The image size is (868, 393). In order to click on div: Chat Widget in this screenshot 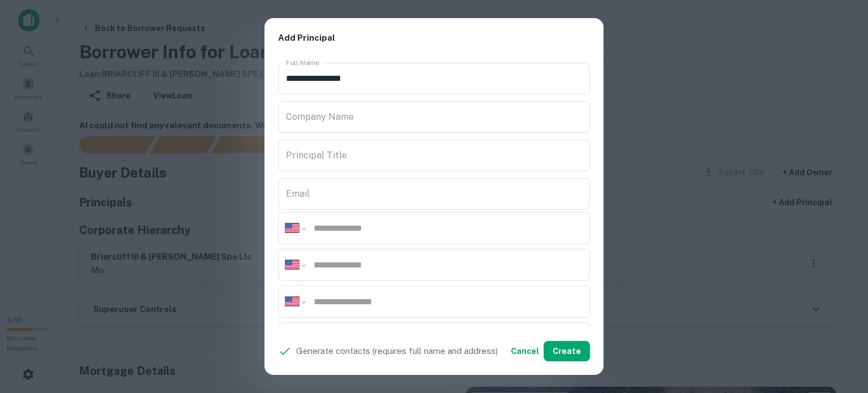, I will do `click(840, 330)`.